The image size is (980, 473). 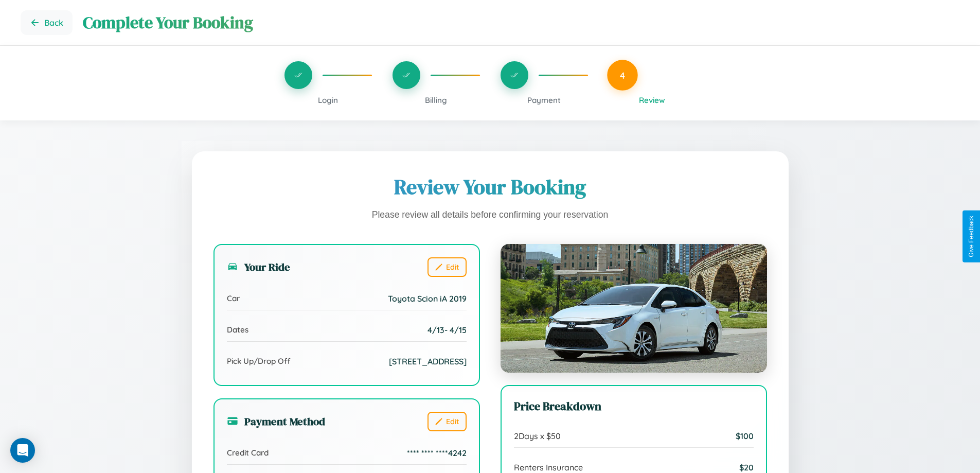 I want to click on span: Login, so click(x=328, y=100).